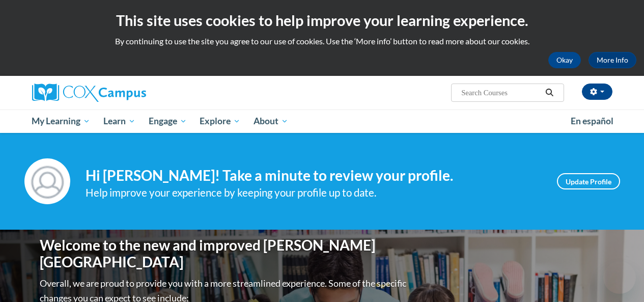 The width and height of the screenshot is (644, 302). I want to click on span: Engage, so click(167, 121).